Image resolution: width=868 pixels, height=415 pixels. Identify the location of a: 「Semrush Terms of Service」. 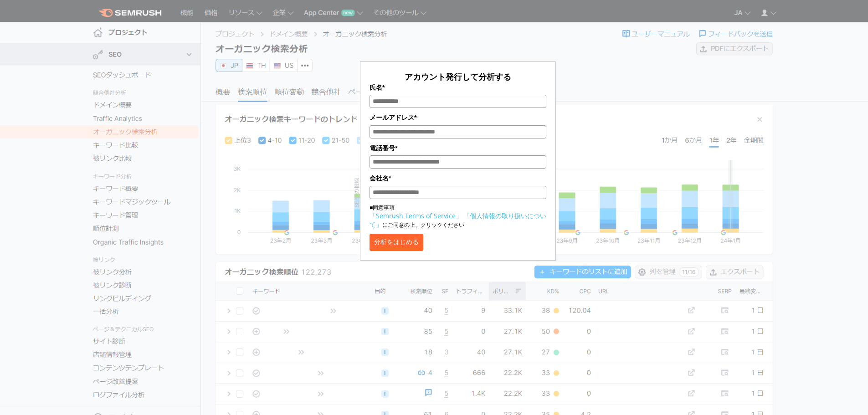
(415, 215).